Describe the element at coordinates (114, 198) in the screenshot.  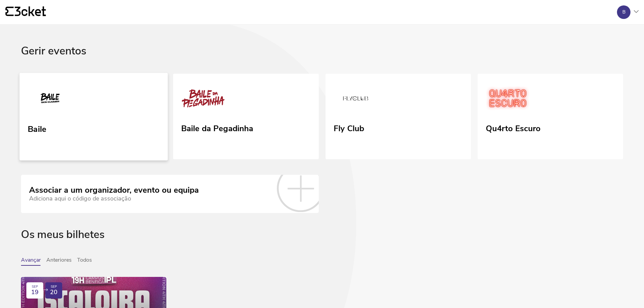
I see `div: Adiciona aqui o código de associação` at that location.